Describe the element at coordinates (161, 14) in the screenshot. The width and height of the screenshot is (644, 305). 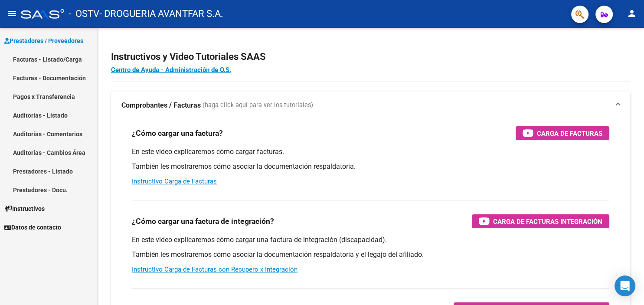
I see `span: - DROGUERIA AVANTFAR S.A.` at that location.